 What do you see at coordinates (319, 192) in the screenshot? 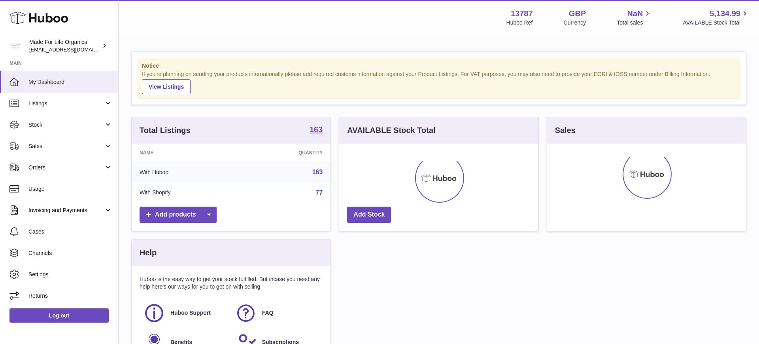
I see `a: 77` at bounding box center [319, 192].